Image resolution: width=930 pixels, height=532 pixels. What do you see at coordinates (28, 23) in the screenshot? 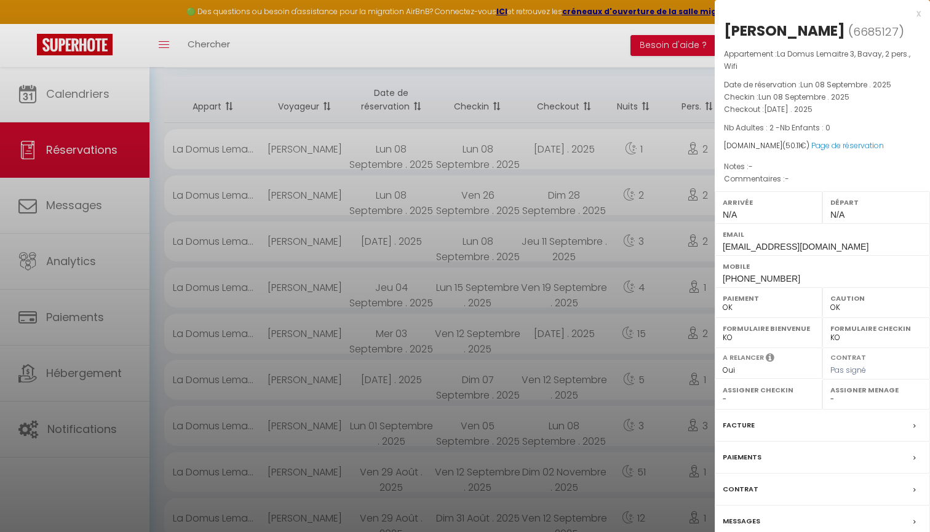
I see `button: Ouvrir le widget de chat LiveChat` at bounding box center [28, 23].